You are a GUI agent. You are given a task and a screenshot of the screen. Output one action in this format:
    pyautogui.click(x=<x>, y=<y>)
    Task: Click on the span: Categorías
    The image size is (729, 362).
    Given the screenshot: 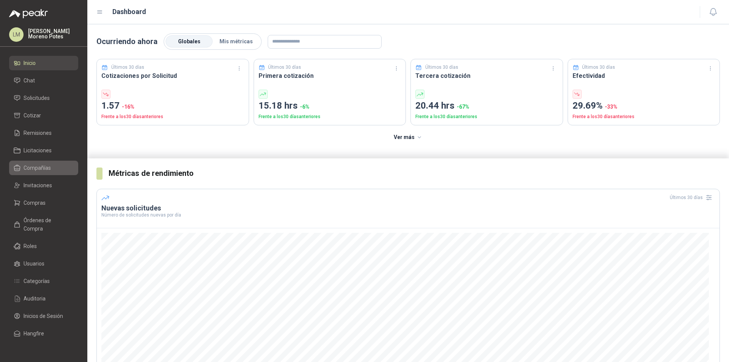 What is the action you would take?
    pyautogui.click(x=36, y=281)
    